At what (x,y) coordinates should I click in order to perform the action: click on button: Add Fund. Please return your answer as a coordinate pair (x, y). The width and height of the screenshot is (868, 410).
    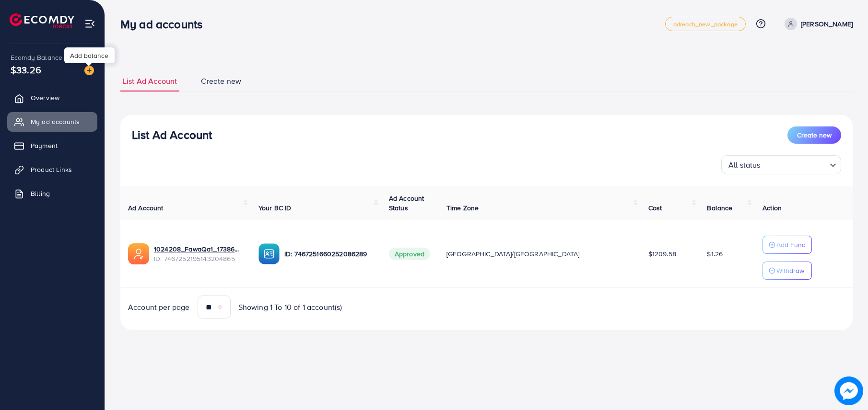
    Looking at the image, I should click on (787, 245).